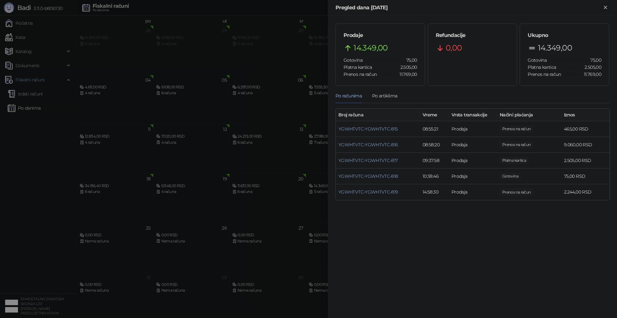 This screenshot has width=617, height=318. I want to click on span: 0,00, so click(453, 48).